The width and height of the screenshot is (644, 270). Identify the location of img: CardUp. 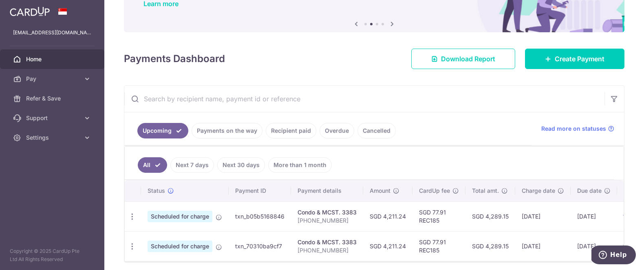
(30, 12).